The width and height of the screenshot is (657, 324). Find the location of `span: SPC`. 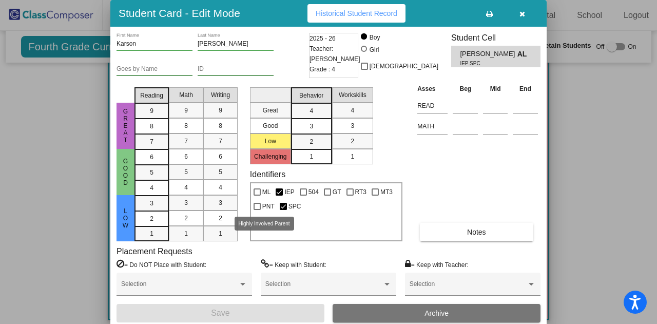

span: SPC is located at coordinates (295, 206).